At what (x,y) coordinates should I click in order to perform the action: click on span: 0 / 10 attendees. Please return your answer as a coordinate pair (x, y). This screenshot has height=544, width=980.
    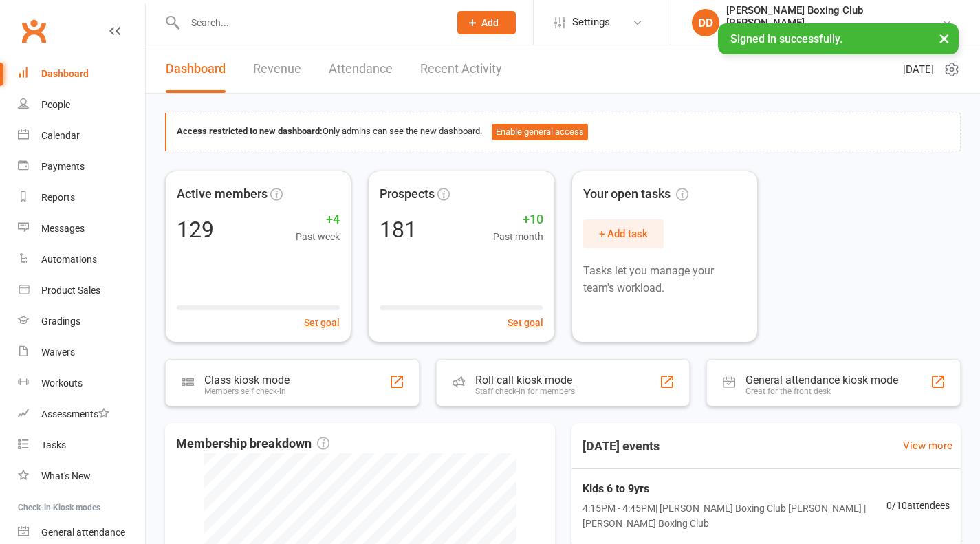
    Looking at the image, I should click on (918, 506).